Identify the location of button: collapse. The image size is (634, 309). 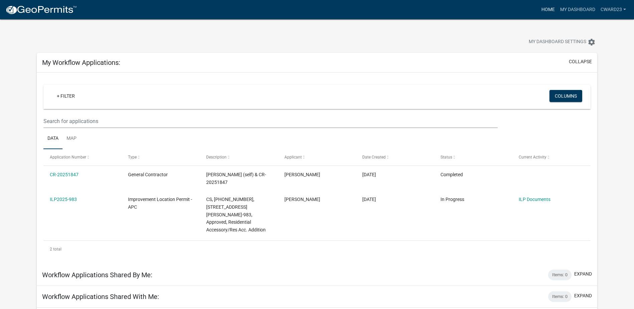
(580, 61).